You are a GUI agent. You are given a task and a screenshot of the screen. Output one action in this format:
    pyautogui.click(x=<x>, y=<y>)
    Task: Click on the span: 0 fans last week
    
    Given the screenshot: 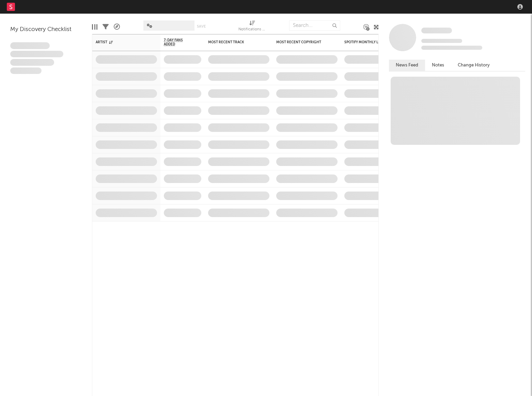 What is the action you would take?
    pyautogui.click(x=452, y=48)
    